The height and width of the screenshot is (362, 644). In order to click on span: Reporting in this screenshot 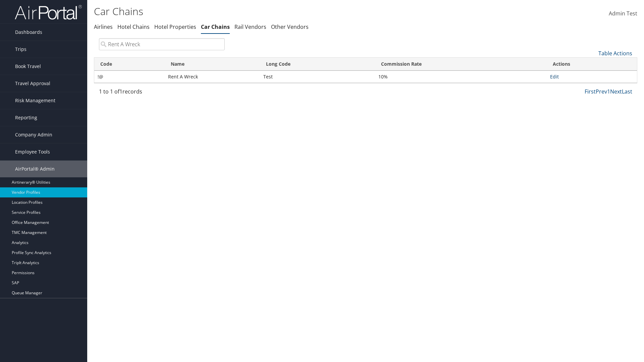, I will do `click(26, 118)`.